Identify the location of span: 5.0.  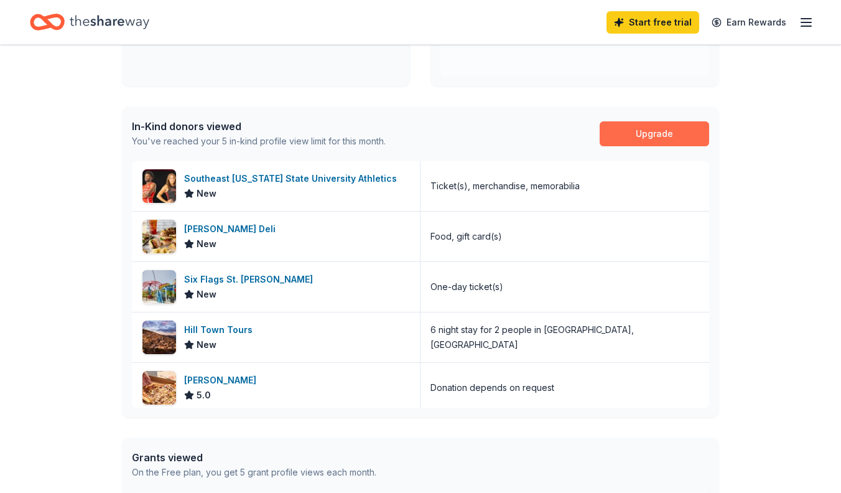
(203, 395).